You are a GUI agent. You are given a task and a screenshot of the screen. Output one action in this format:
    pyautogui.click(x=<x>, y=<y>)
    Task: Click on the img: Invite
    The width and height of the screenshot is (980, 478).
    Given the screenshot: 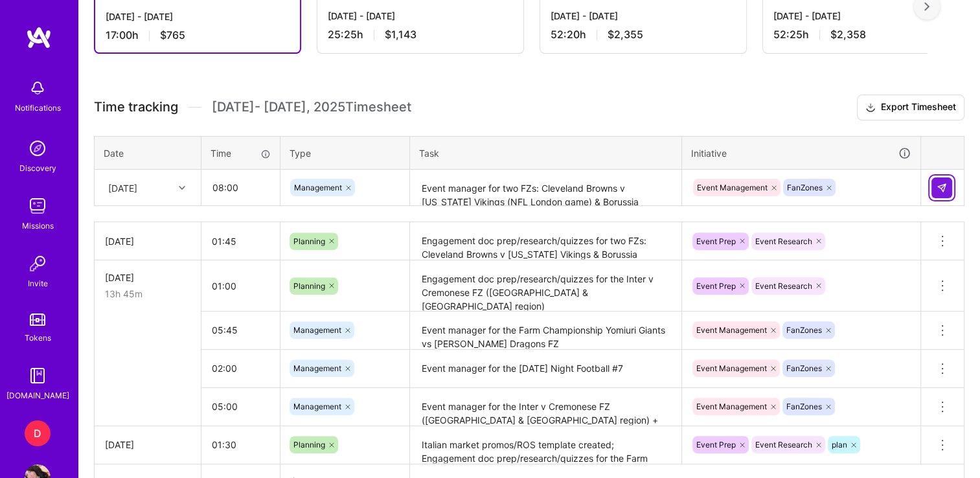 What is the action you would take?
    pyautogui.click(x=38, y=264)
    